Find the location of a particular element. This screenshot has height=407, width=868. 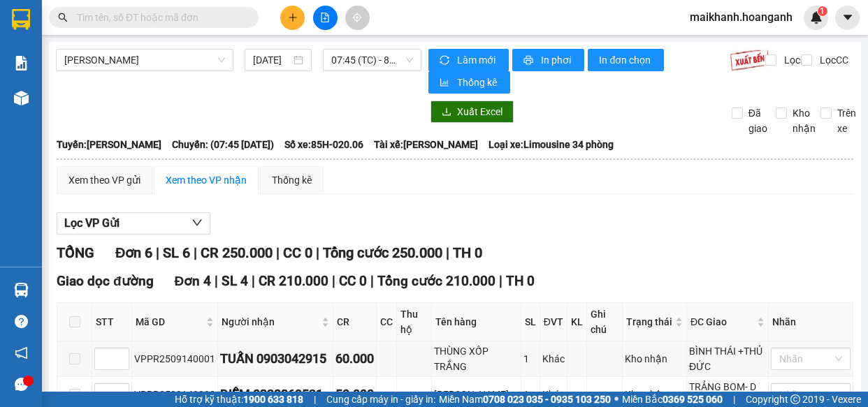

img: solution-icon is located at coordinates (21, 63).